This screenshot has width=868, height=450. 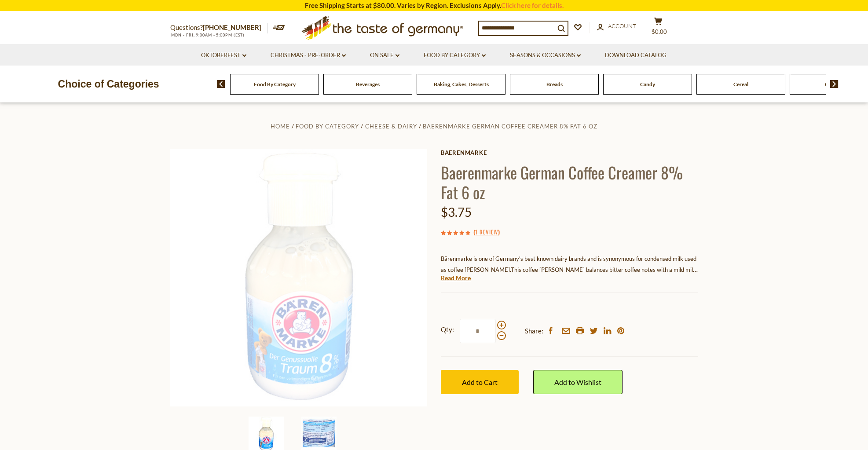 What do you see at coordinates (554, 84) in the screenshot?
I see `span: Breads` at bounding box center [554, 84].